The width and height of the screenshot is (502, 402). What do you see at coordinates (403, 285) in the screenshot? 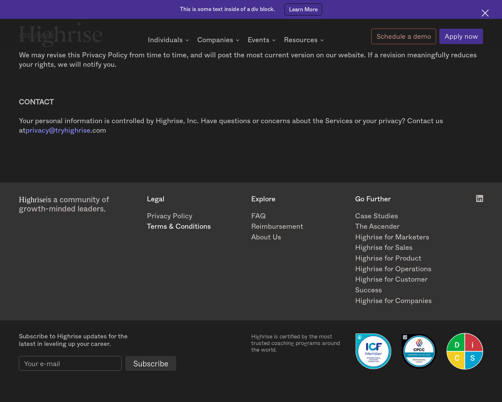
I see `a: Highrise for Customer Success` at bounding box center [403, 285].